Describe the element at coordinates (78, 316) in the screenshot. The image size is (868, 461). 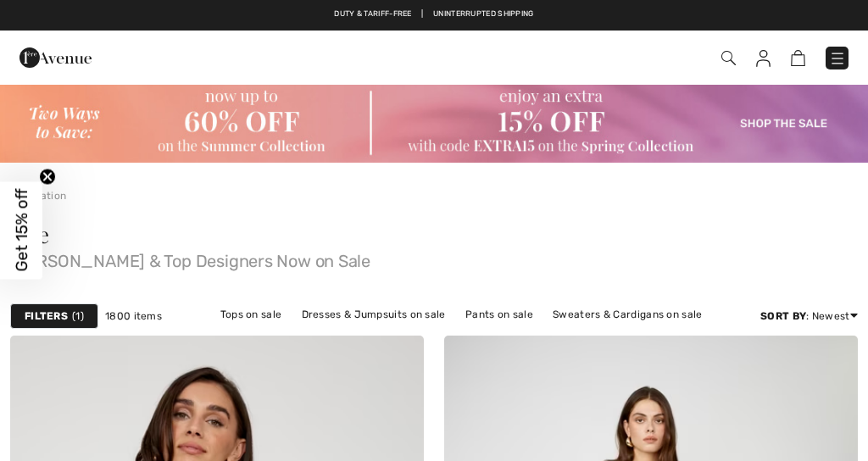
I see `span: 1` at that location.